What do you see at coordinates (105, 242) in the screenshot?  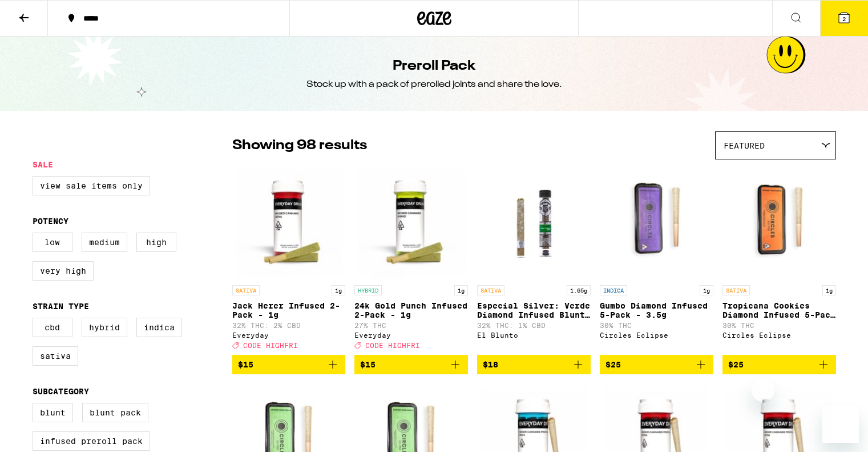 I see `label: Medium` at bounding box center [105, 242].